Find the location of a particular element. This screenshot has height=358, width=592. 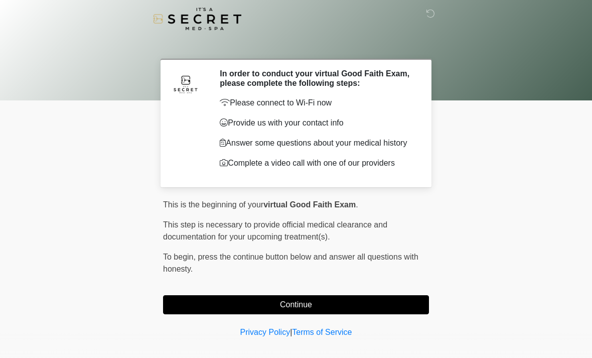

p: Please connect to Wi-Fi now is located at coordinates (317, 103).